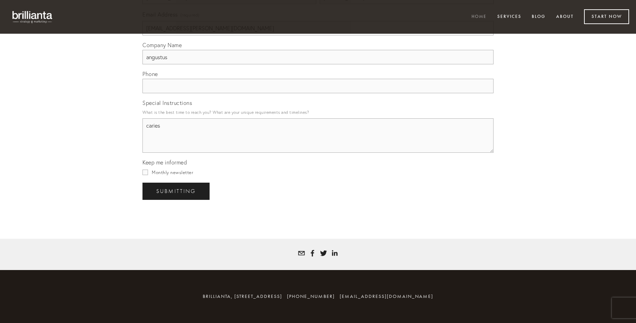 The image size is (636, 323). What do you see at coordinates (173, 173) in the screenshot?
I see `span: Monthly newsletter` at bounding box center [173, 173].